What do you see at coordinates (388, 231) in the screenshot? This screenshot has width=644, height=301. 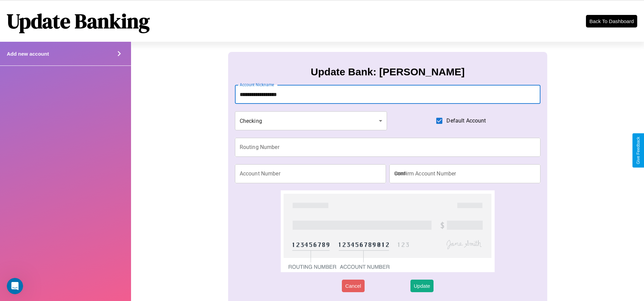 I see `img: check` at bounding box center [388, 231].